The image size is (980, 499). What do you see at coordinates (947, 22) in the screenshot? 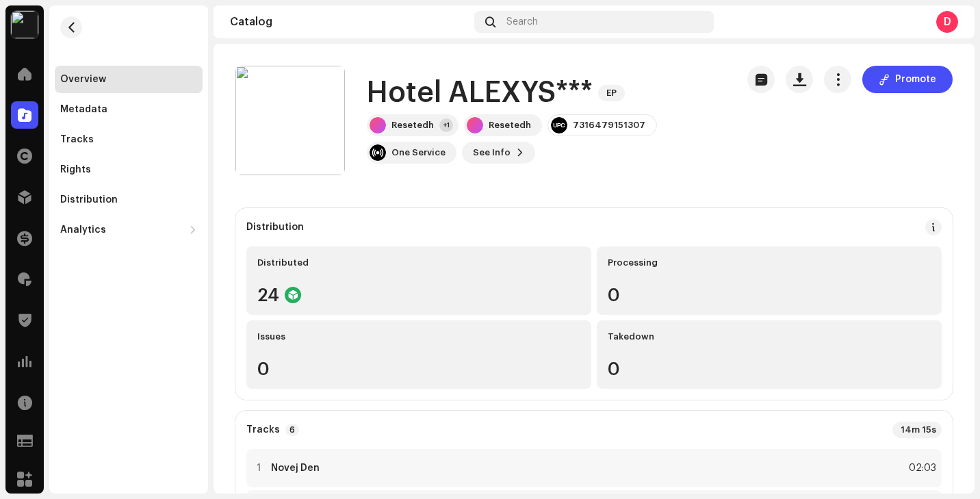
I see `div: D` at bounding box center [947, 22].